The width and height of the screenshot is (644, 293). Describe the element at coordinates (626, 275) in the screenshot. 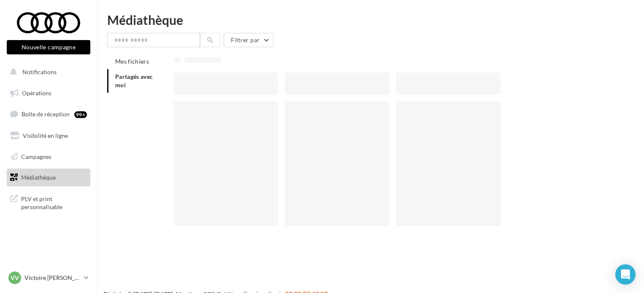

I see `div: Open Intercom Messenger` at that location.